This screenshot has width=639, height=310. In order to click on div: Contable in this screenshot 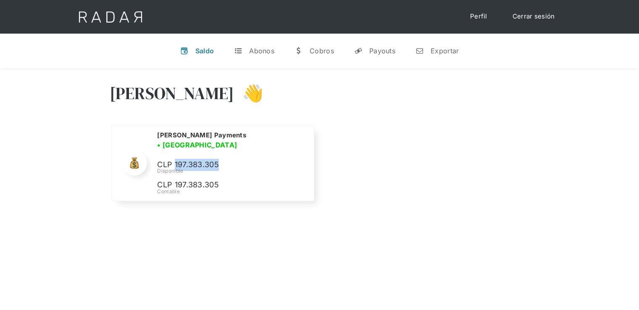, I will do `click(230, 191)`.